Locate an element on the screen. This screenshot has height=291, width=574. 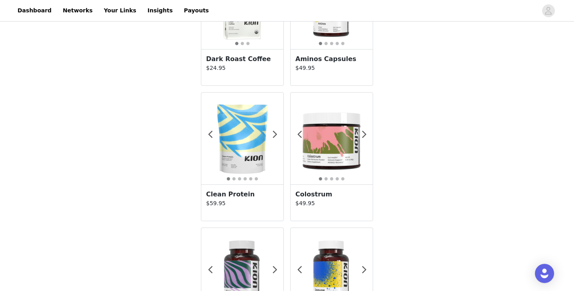
p: $59.95 is located at coordinates (243, 203).